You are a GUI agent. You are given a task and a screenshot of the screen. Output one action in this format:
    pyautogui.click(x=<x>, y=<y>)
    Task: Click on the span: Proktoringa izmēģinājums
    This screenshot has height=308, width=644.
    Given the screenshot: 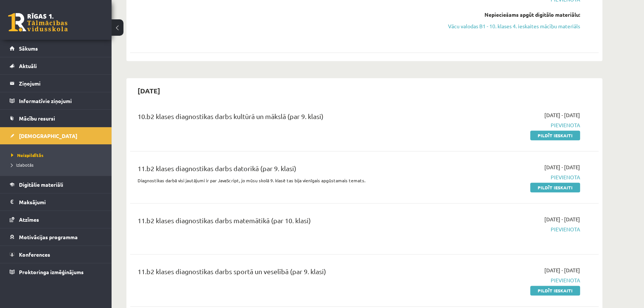 What is the action you would take?
    pyautogui.click(x=51, y=272)
    